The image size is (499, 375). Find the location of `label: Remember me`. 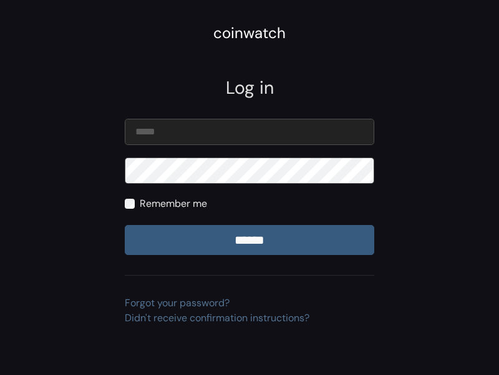

label: Remember me is located at coordinates (174, 204).